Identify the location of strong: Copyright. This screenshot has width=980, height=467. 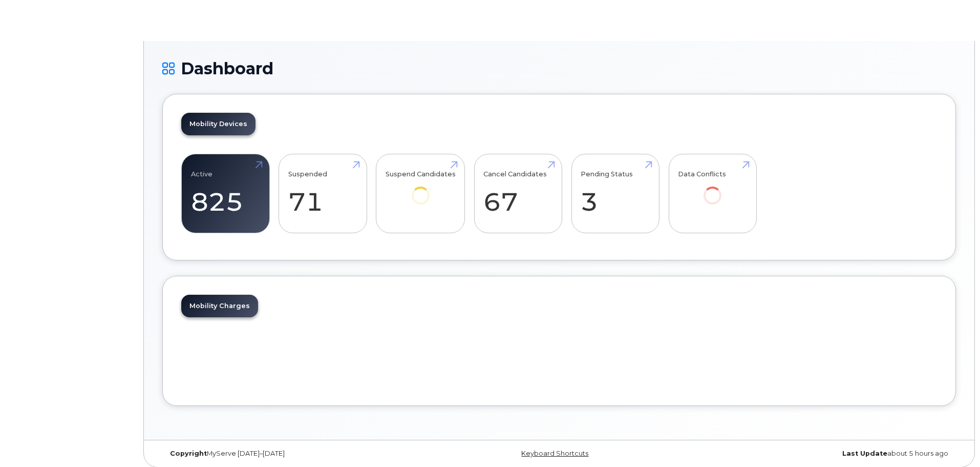
(188, 453).